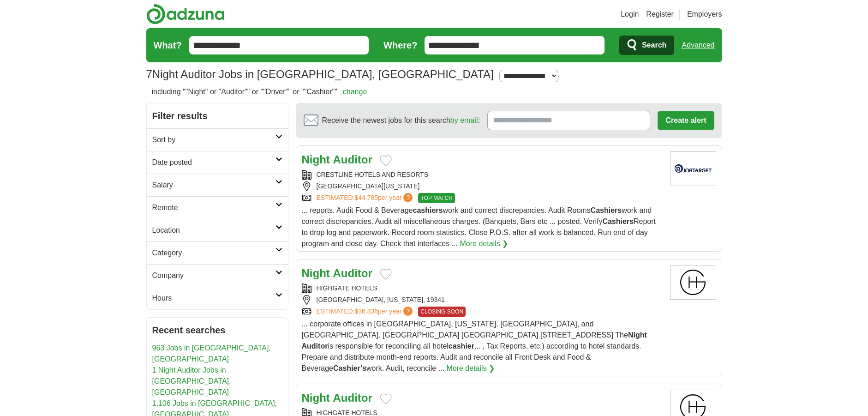  I want to click on label: What?, so click(167, 45).